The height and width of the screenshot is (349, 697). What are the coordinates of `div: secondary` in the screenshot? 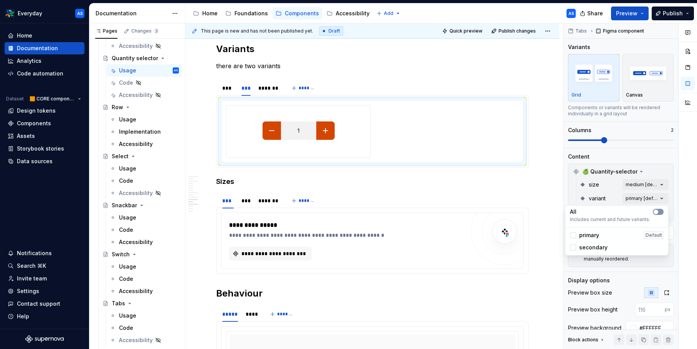 It's located at (588, 248).